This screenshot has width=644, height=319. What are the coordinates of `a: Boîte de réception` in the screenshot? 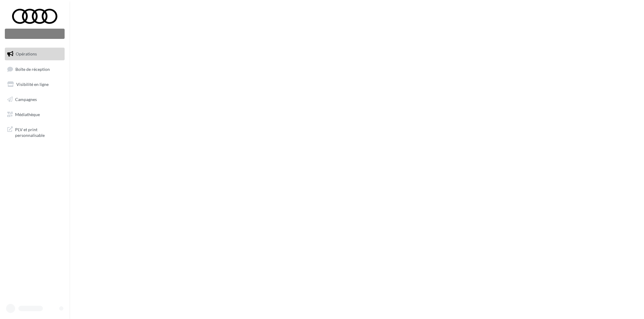 It's located at (35, 69).